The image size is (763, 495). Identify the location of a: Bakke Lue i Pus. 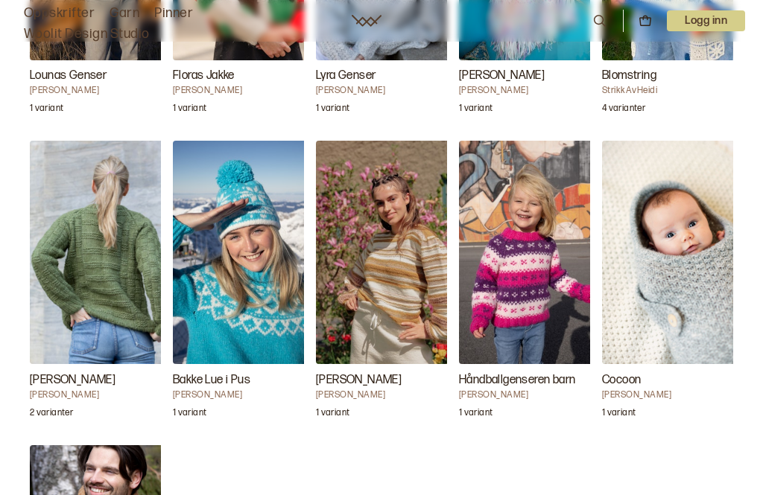
(238, 284).